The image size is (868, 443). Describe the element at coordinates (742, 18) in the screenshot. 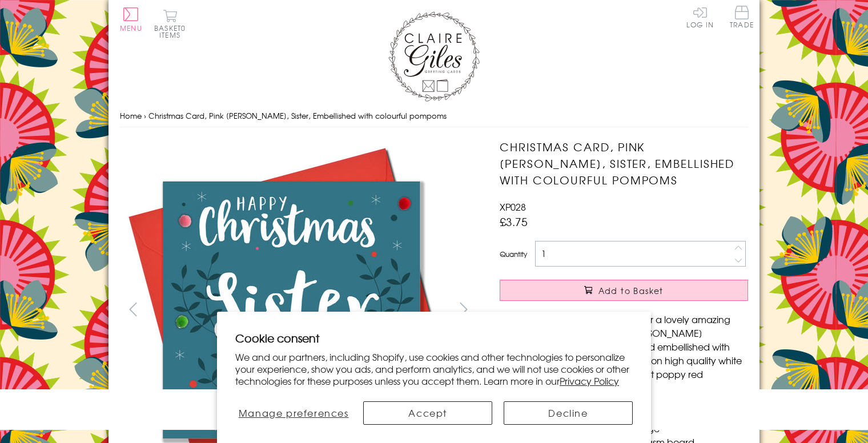

I see `a: Trade` at that location.